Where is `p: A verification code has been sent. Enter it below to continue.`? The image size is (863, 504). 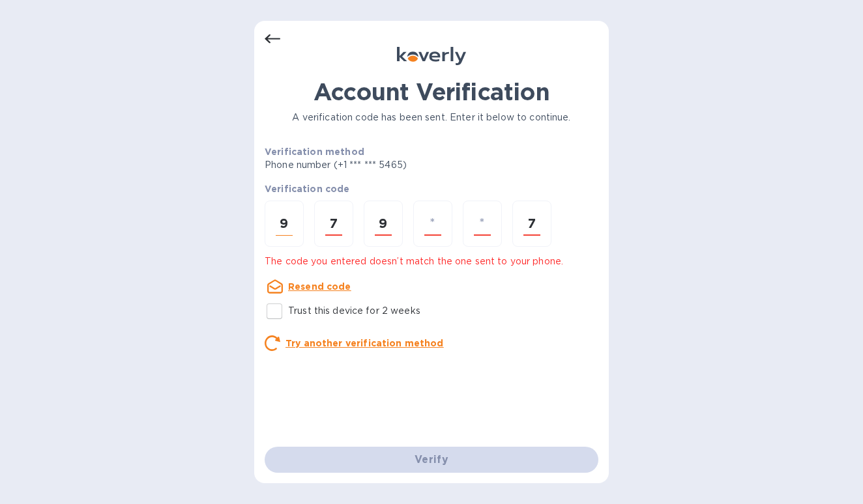
p: A verification code has been sent. Enter it below to continue. is located at coordinates (431, 117).